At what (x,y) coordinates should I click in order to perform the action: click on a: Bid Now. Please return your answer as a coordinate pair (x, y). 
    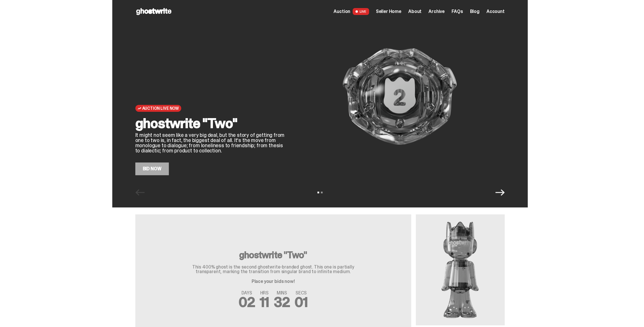
    Looking at the image, I should click on (152, 169).